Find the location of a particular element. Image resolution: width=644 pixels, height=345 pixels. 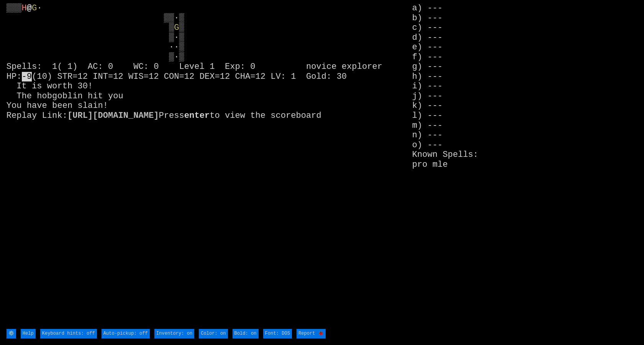

input: Color: on is located at coordinates (213, 334).